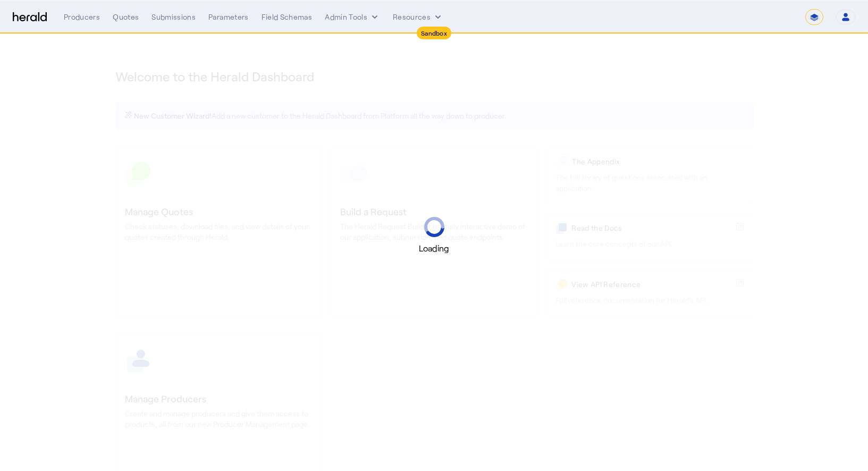 The image size is (868, 471). Describe the element at coordinates (173, 17) in the screenshot. I see `div: Submissions` at that location.